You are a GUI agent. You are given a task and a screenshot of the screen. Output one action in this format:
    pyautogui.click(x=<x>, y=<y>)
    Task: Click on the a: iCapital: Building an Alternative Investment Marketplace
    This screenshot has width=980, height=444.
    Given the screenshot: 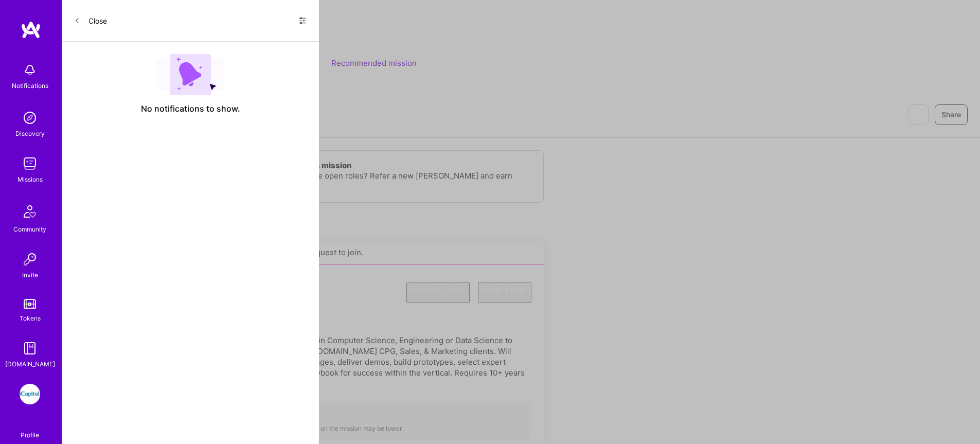 What is the action you would take?
    pyautogui.click(x=30, y=394)
    